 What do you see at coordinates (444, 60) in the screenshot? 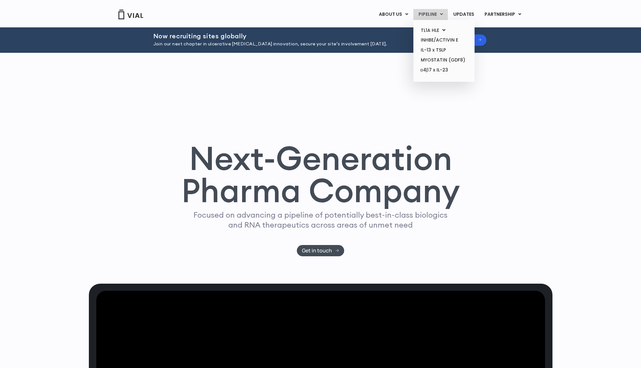
I see `a: MYOSTATIN (GDF8)` at bounding box center [444, 60].